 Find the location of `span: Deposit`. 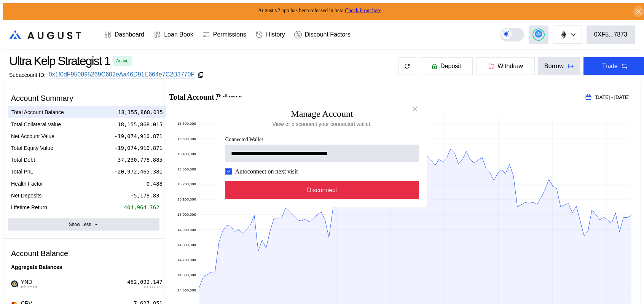

span: Deposit is located at coordinates (451, 66).